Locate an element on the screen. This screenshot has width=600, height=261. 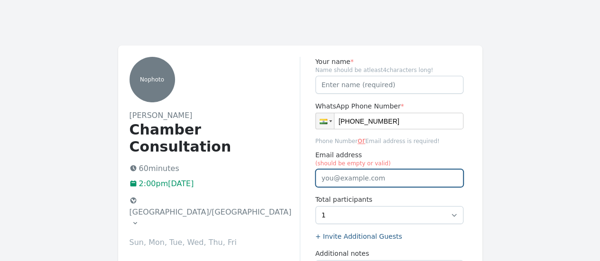
label: Additional notes is located at coordinates (390, 254).